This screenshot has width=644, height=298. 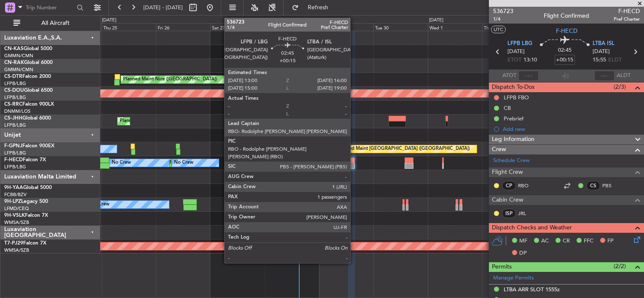 What do you see at coordinates (28, 188) in the screenshot?
I see `a: 9H-YAAGlobal 5000` at bounding box center [28, 188].